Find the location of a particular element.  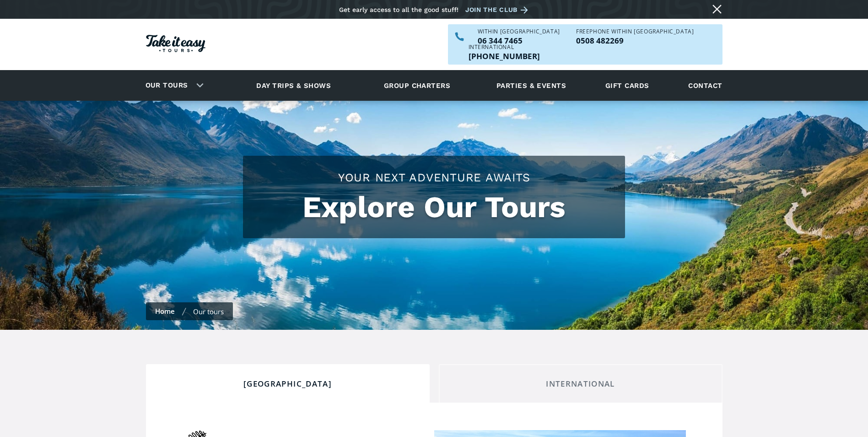

a: Homepage is located at coordinates (176, 44).